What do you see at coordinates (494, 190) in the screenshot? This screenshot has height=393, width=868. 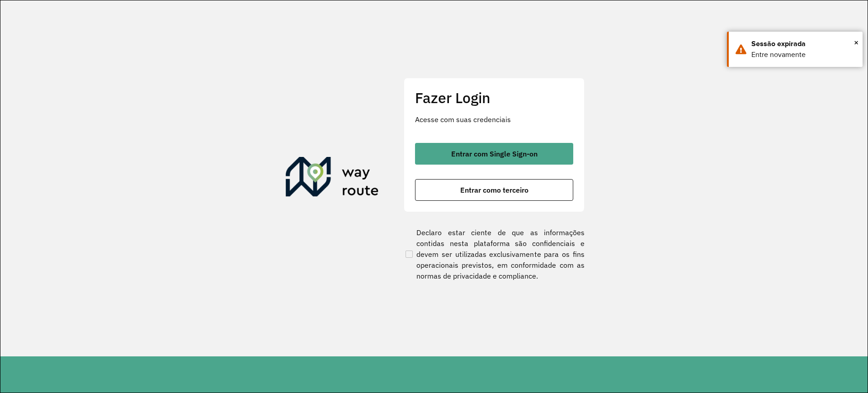 I see `span: Entrar como terceiro` at bounding box center [494, 190].